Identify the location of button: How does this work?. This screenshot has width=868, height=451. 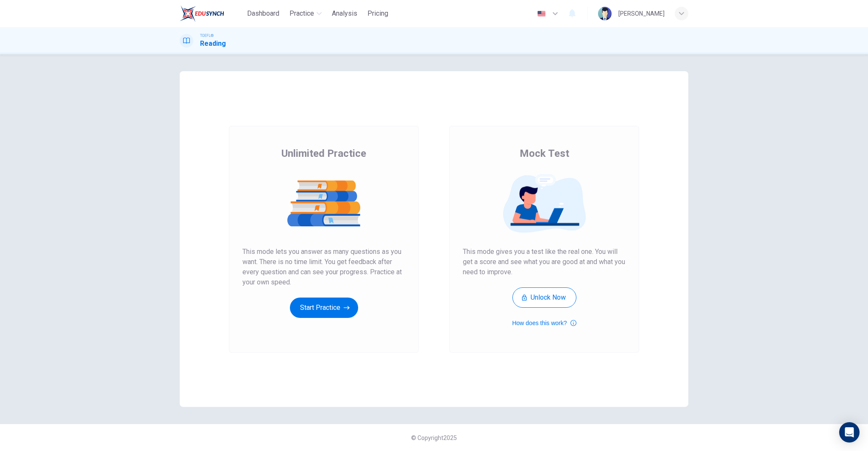
(544, 323).